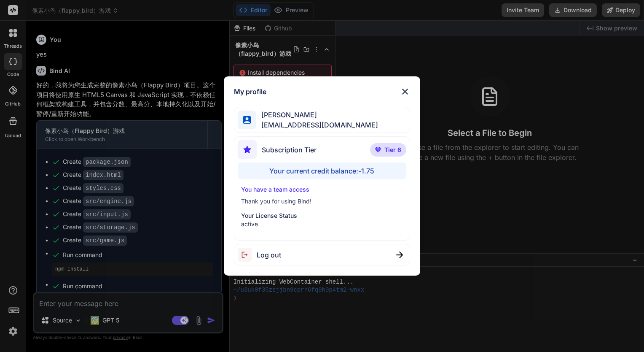 The height and width of the screenshot is (352, 644). What do you see at coordinates (247, 149) in the screenshot?
I see `img: subscription` at bounding box center [247, 149].